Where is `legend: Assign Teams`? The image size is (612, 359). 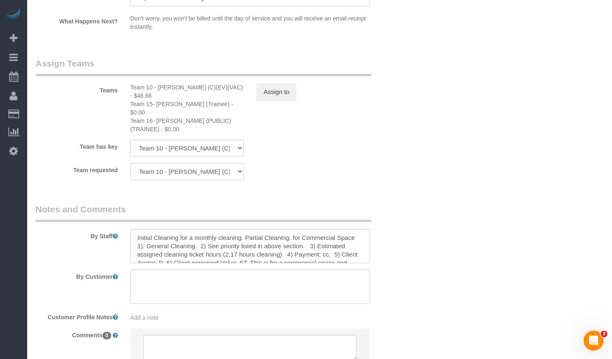
legend: Assign Teams is located at coordinates (203, 66).